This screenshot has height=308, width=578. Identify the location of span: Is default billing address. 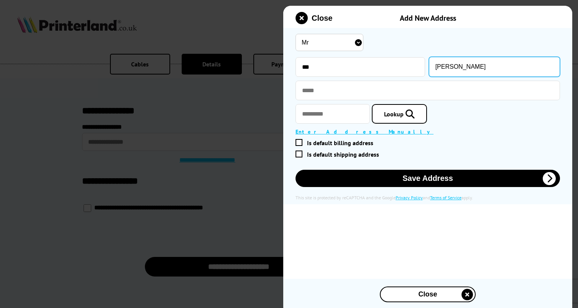
(340, 143).